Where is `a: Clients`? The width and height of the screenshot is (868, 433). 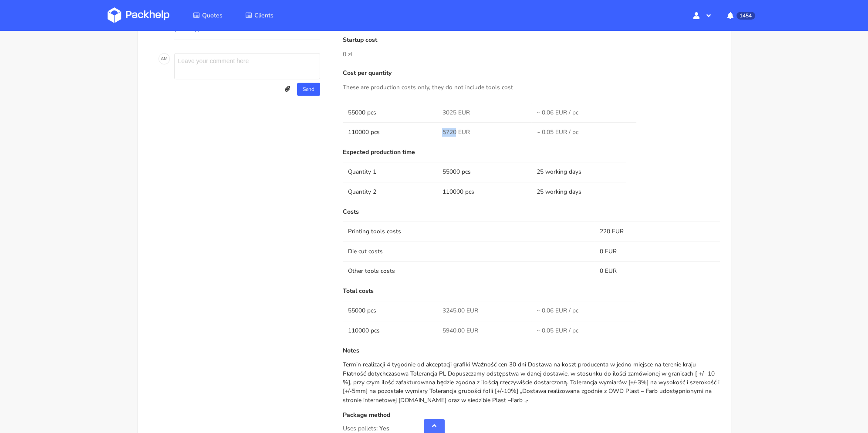
a: Clients is located at coordinates (259, 16).